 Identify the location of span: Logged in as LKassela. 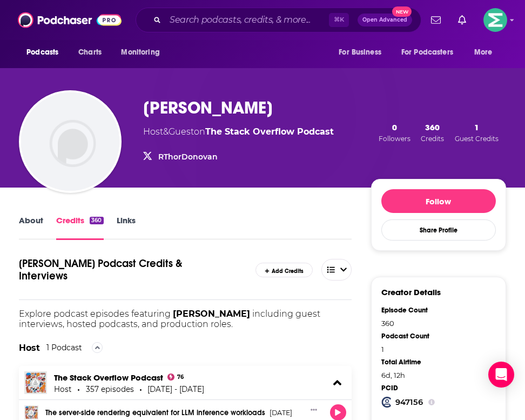
(496, 20).